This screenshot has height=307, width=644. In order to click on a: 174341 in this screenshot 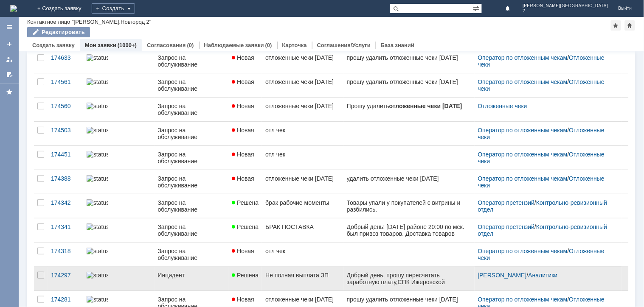, I will do `click(66, 230)`.